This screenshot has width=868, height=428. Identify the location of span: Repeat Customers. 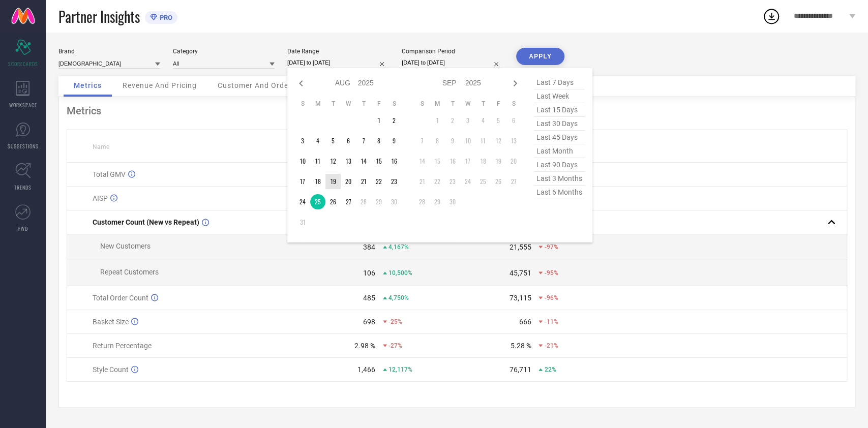
(129, 272).